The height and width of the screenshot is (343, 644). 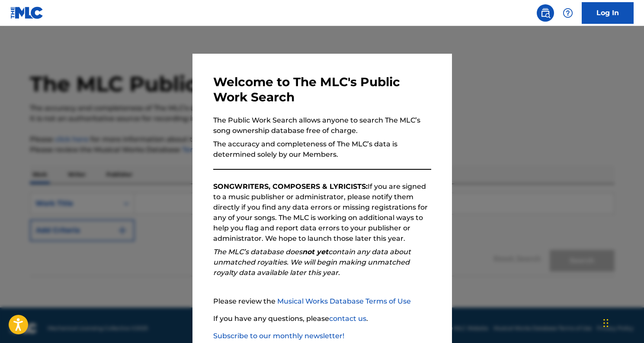 What do you see at coordinates (608, 13) in the screenshot?
I see `a: Log In` at bounding box center [608, 13].